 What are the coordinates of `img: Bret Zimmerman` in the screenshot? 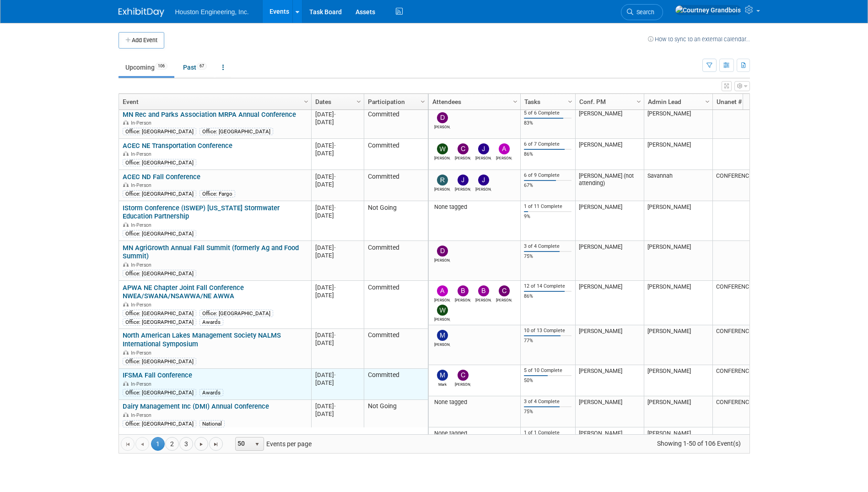 It's located at (463, 291).